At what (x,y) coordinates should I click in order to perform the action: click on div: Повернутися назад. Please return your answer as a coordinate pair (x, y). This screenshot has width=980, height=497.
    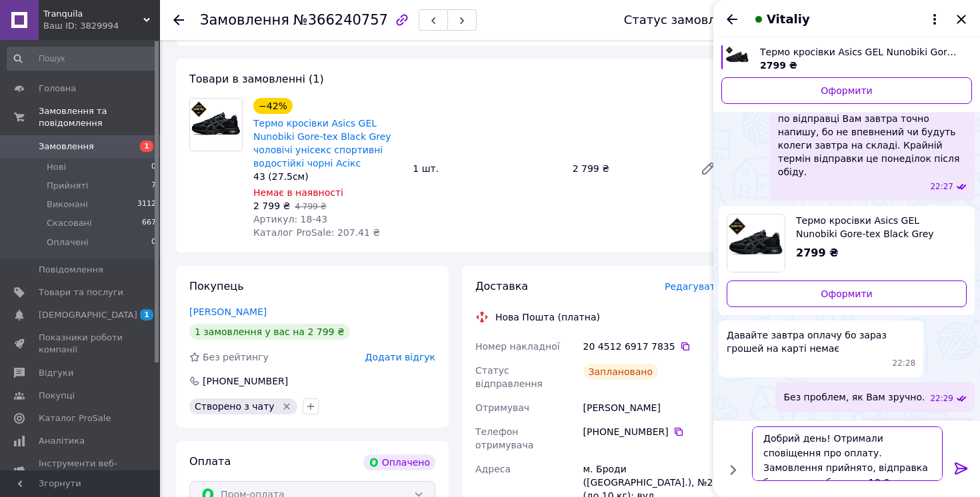
    Looking at the image, I should click on (178, 20).